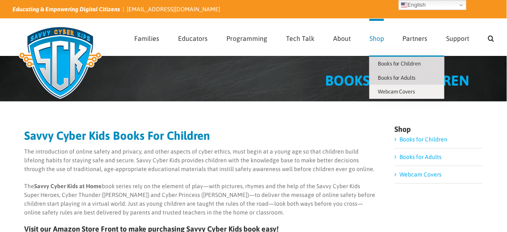 This screenshot has height=232, width=507. I want to click on a: Support, so click(457, 37).